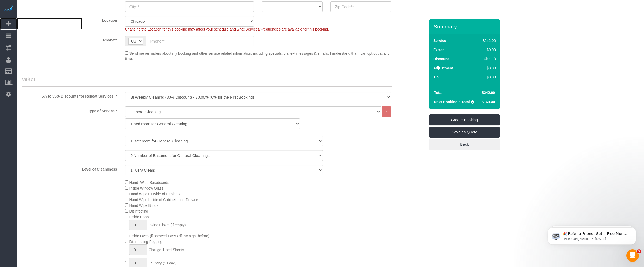  I want to click on img: Automaid Logo, so click(8, 9).